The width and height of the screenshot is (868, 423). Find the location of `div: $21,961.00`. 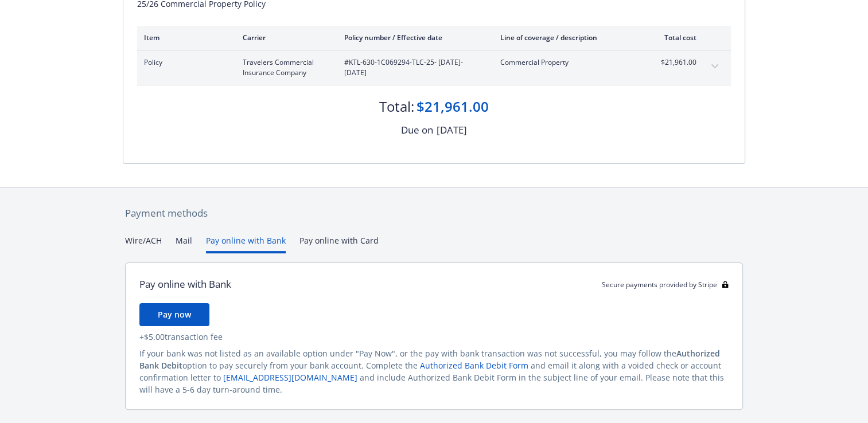

div: $21,961.00 is located at coordinates (452, 107).